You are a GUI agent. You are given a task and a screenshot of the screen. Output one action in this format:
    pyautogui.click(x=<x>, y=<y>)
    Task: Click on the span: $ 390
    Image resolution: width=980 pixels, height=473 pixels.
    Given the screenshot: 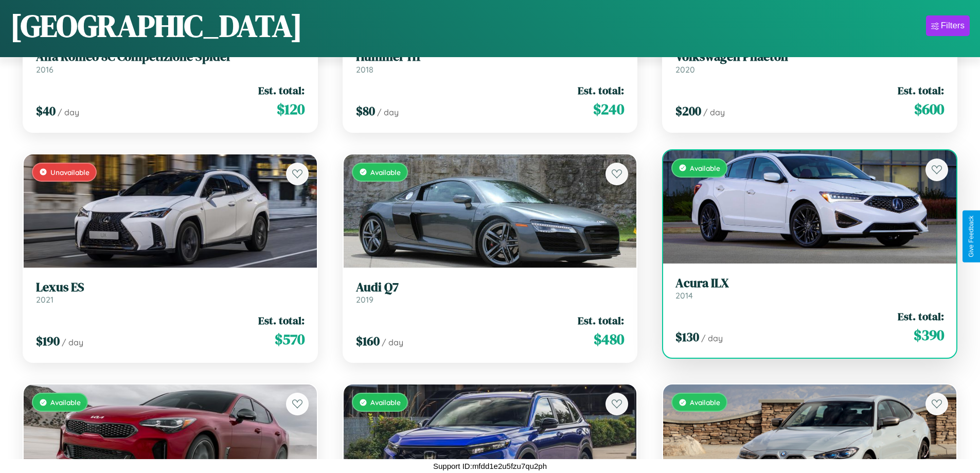 What is the action you would take?
    pyautogui.click(x=929, y=335)
    